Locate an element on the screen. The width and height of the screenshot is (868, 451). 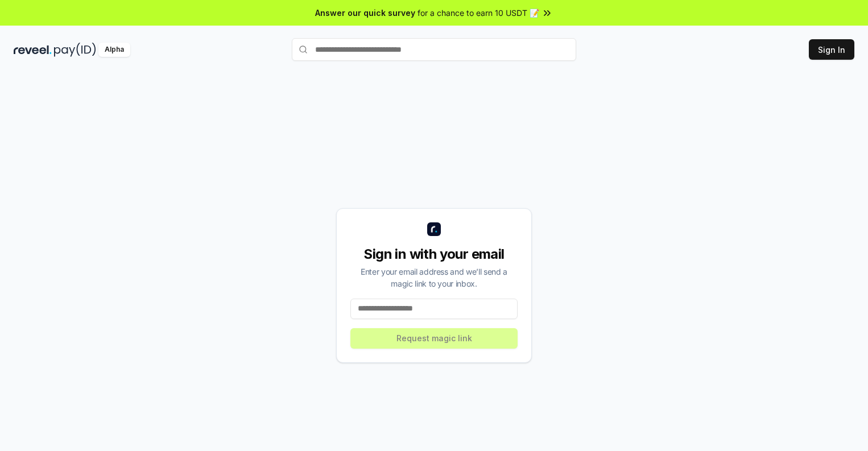
button: Sign In is located at coordinates (832, 50).